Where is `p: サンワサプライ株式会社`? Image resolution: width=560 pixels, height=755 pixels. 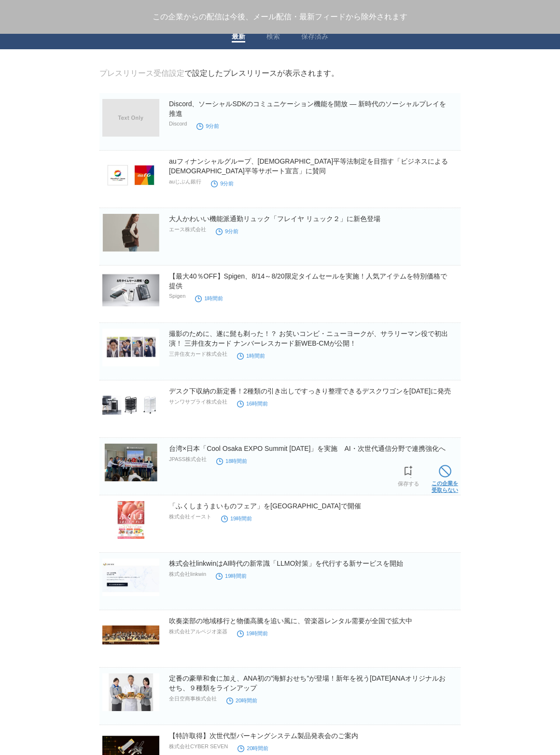 p: サンワサプライ株式会社 is located at coordinates (198, 402).